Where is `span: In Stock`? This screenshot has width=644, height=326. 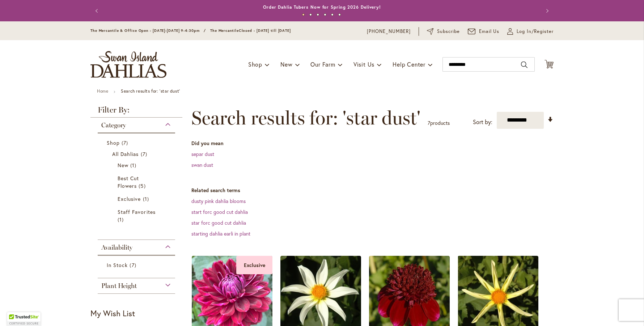 span: In Stock is located at coordinates (117, 265).